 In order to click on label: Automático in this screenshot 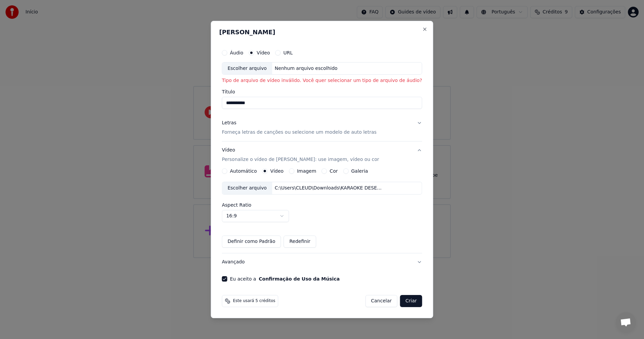, I will do `click(243, 171)`.